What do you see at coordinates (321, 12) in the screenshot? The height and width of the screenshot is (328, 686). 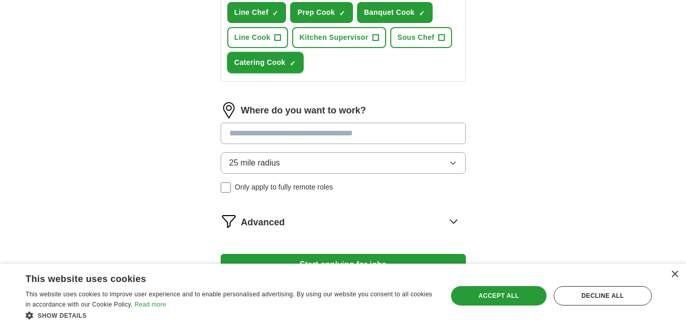 I see `button: Prep Cook✓` at bounding box center [321, 12].